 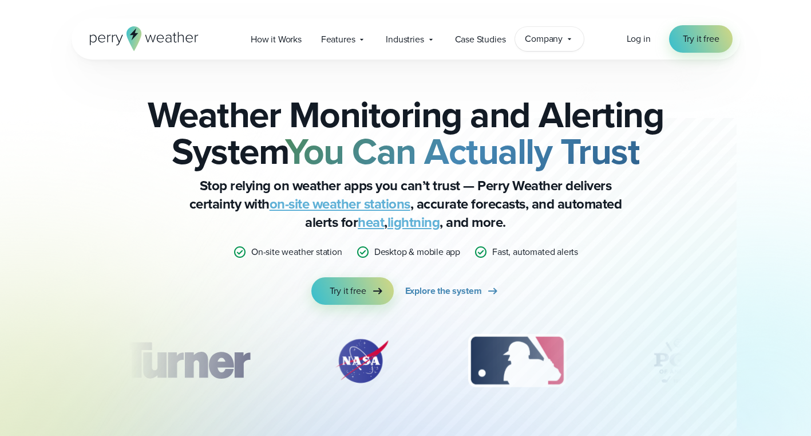 I want to click on a: How it Works, so click(x=276, y=39).